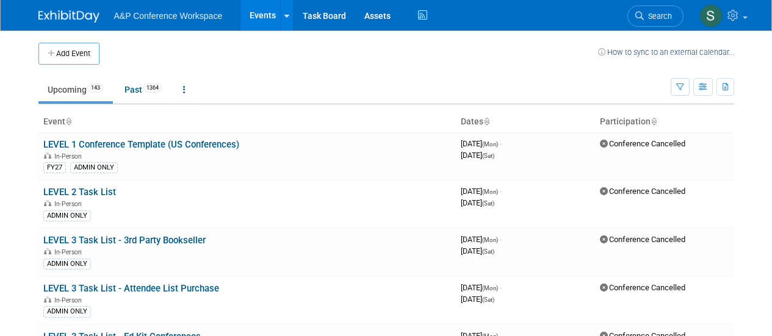  Describe the element at coordinates (68, 121) in the screenshot. I see `a: Sort by Event Name` at that location.